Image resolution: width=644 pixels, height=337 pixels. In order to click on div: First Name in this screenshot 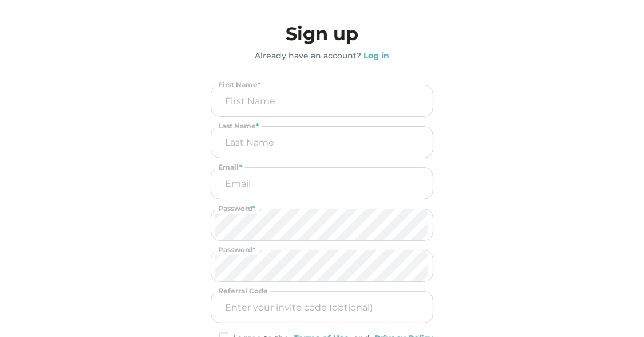, I will do `click(239, 85)`.